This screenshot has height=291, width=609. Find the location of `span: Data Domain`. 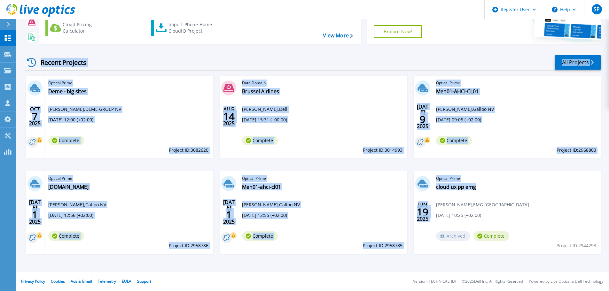

span: Data Domain is located at coordinates (322, 83).